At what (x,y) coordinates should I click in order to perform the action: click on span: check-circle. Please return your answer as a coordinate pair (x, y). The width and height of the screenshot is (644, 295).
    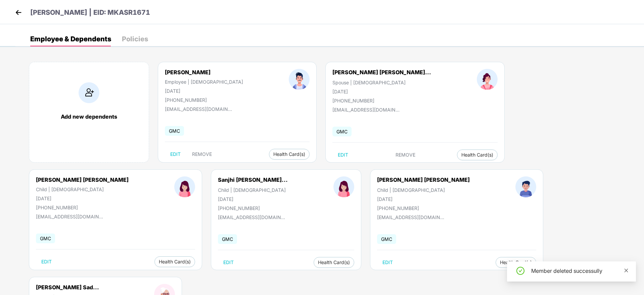
    Looking at the image, I should click on (520, 271).